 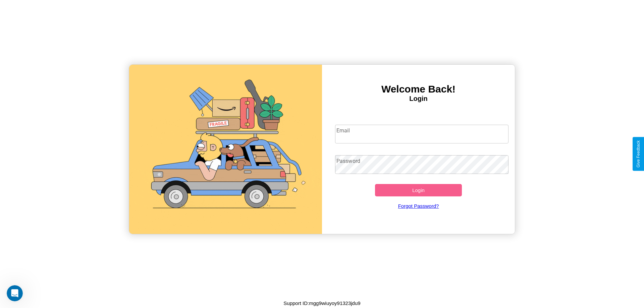 I want to click on button: Login, so click(x=418, y=190).